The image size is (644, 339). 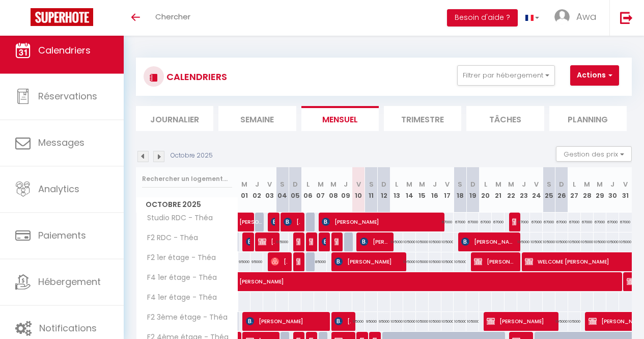 What do you see at coordinates (281, 189) in the screenshot?
I see `th: 04` at bounding box center [281, 189].